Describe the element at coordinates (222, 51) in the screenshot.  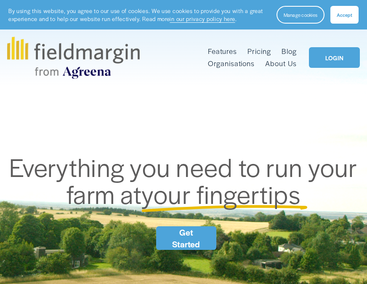
I see `a: folder dropdown` at that location.